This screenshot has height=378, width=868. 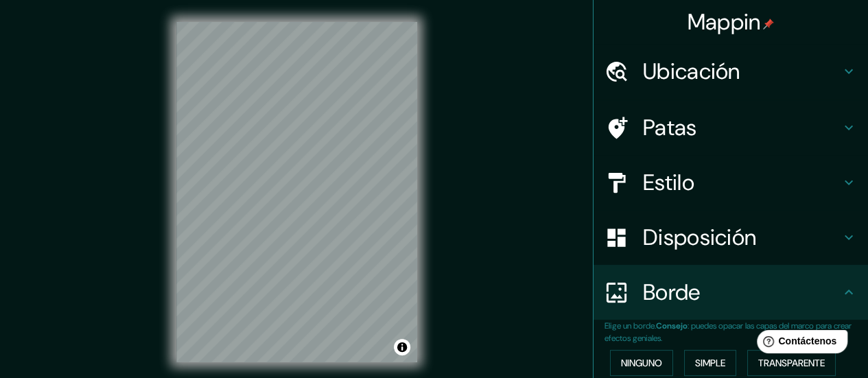 I want to click on font: Patas, so click(x=670, y=127).